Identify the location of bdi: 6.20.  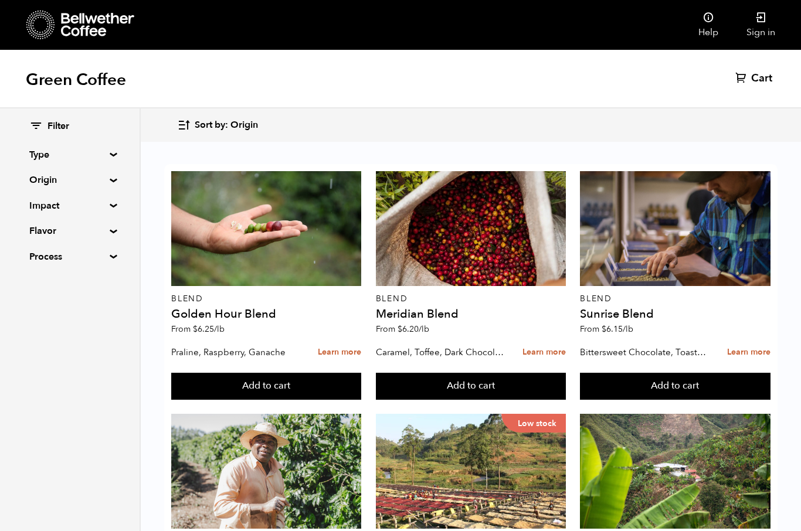
(413, 329).